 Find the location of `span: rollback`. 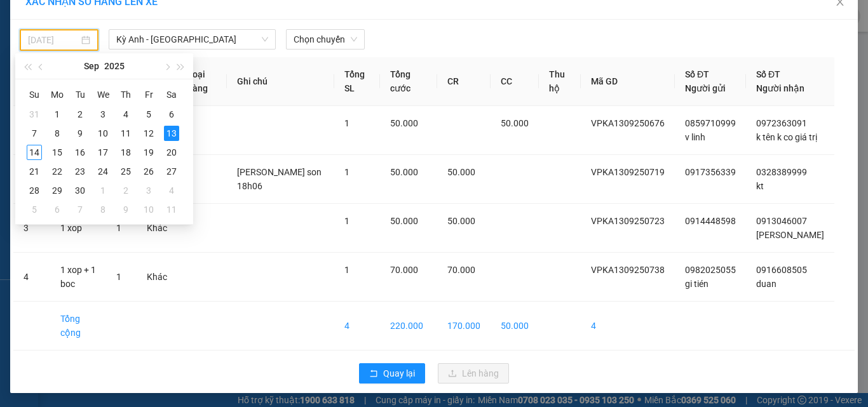

span: rollback is located at coordinates (374, 374).